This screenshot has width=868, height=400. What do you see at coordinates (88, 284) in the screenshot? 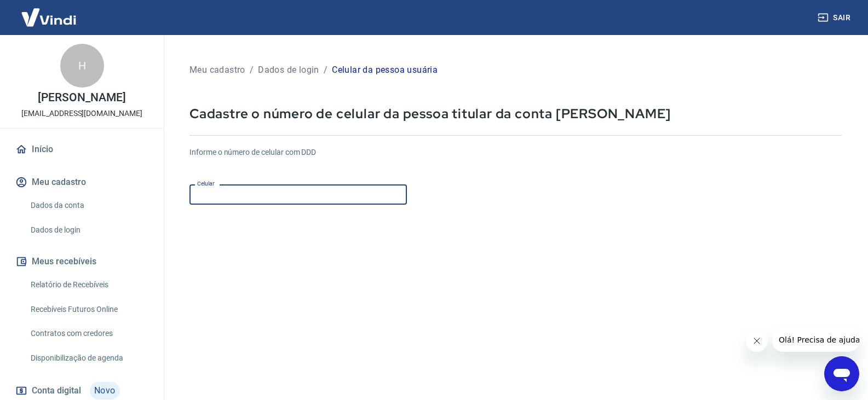
I see `a: Relatório de Recebíveis` at bounding box center [88, 284].